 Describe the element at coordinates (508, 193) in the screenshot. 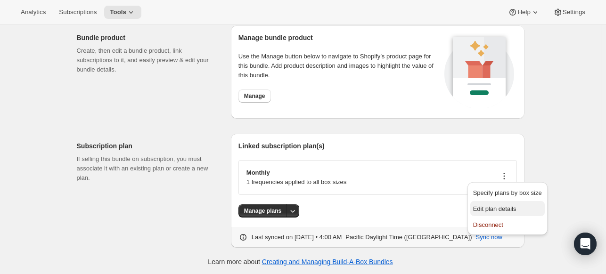

I see `span: Specify plans by box size` at that location.